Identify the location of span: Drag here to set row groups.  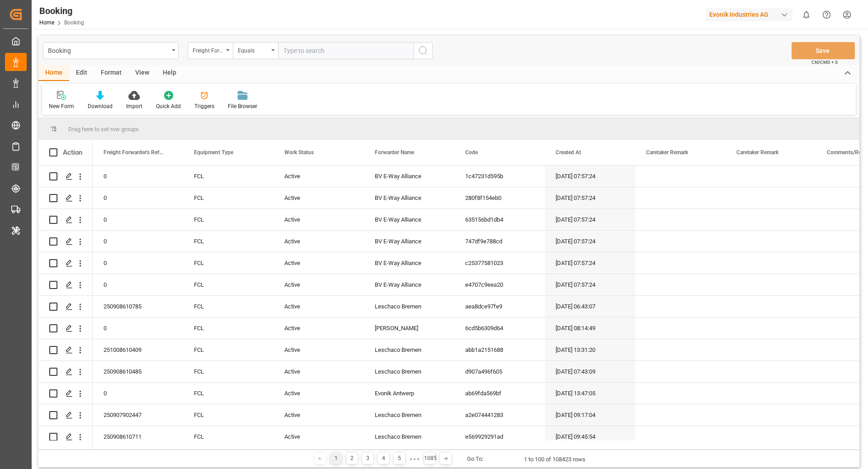
(103, 129).